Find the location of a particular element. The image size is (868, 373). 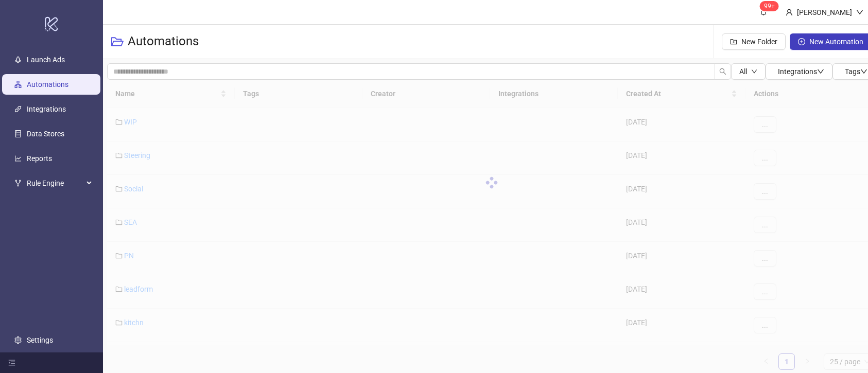

span: New Folder is located at coordinates (759, 42).